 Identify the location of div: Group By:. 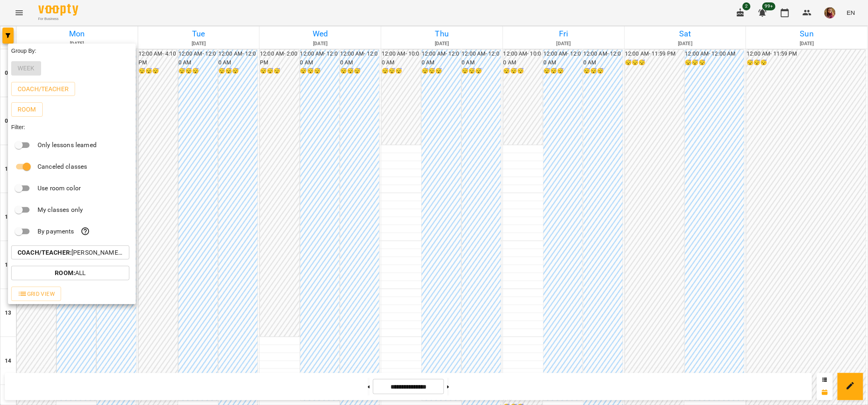
(72, 50).